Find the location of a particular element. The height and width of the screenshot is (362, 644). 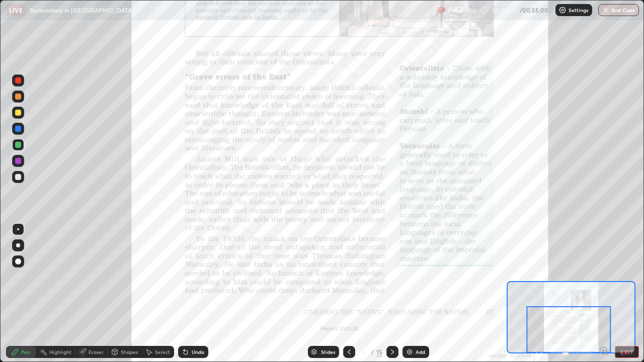

div: Slides is located at coordinates (328, 352).